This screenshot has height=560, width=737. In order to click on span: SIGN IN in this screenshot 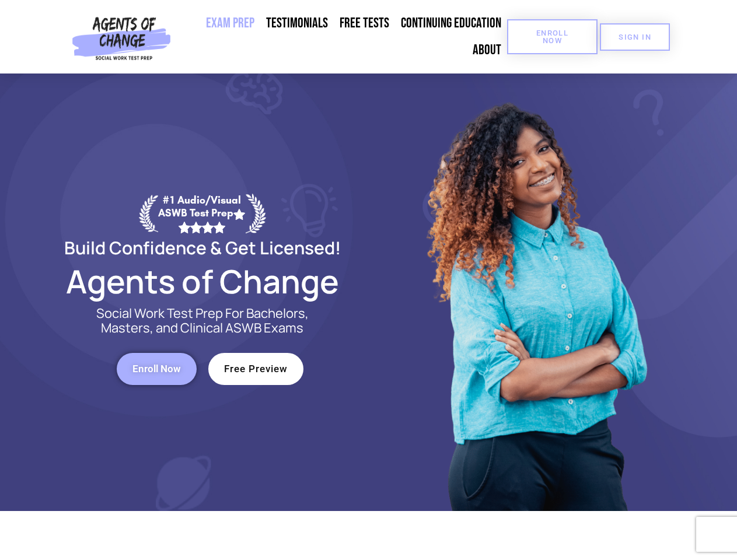, I will do `click(635, 37)`.